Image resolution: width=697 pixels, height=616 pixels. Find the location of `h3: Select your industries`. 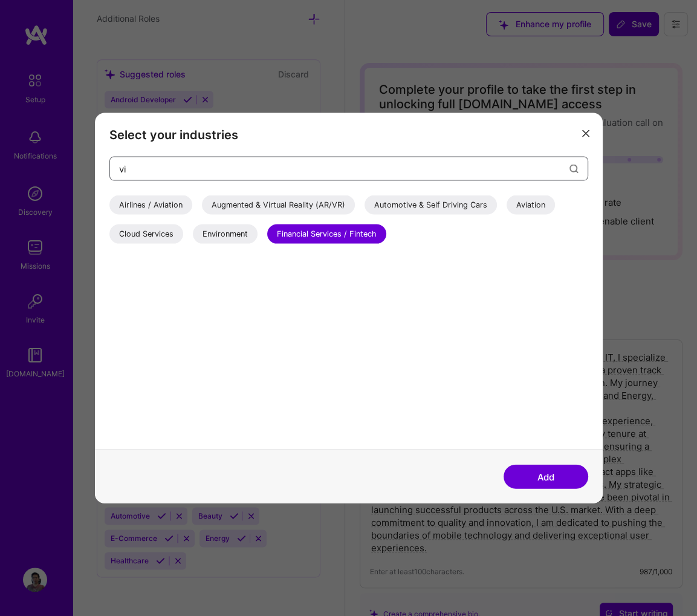

h3: Select your industries is located at coordinates (349, 135).